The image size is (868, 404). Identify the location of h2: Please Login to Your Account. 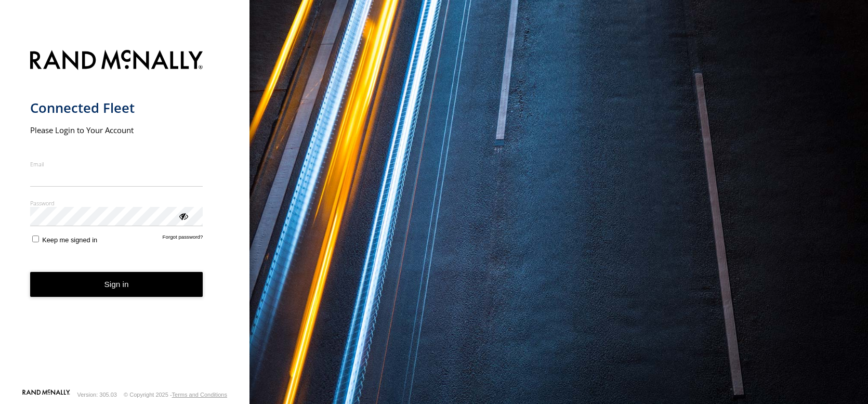
(117, 130).